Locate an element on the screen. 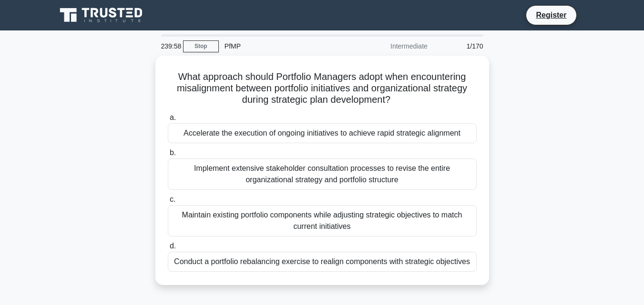  span: c. is located at coordinates (173, 199).